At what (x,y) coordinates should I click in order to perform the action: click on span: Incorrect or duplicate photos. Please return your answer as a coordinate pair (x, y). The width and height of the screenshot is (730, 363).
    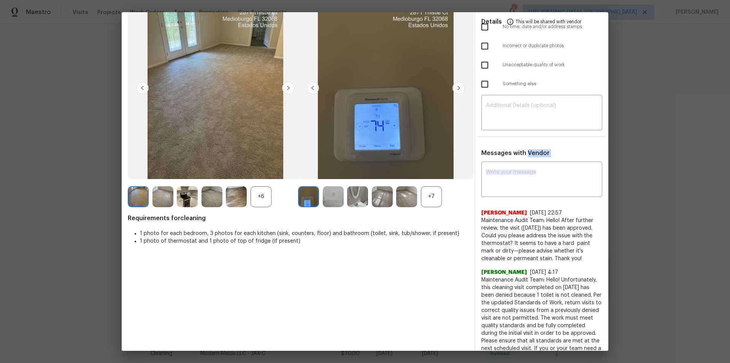
    Looking at the image, I should click on (553, 46).